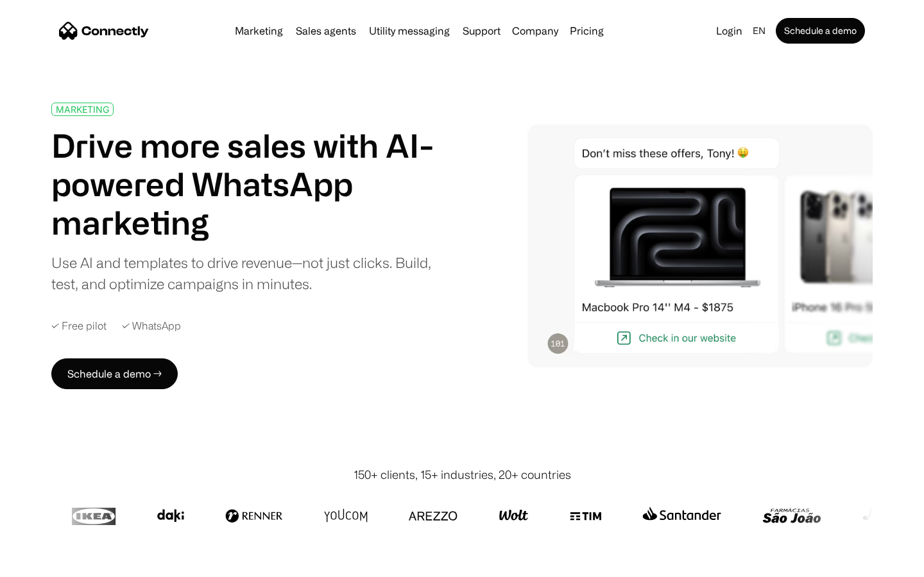  Describe the element at coordinates (326, 31) in the screenshot. I see `a: Sales agents` at that location.